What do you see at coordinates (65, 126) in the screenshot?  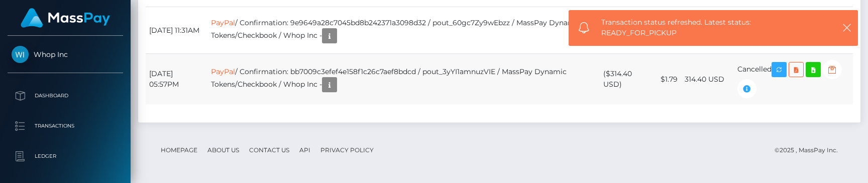 I see `a: Transactions` at bounding box center [65, 126].